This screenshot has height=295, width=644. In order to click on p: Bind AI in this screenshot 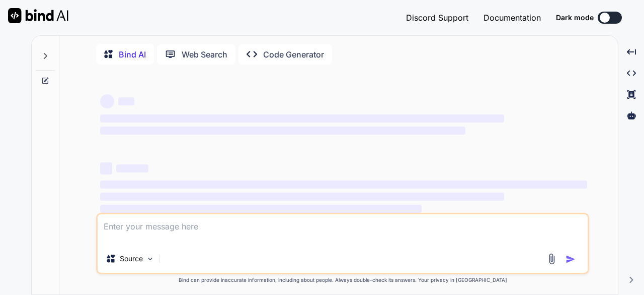, I will do `click(132, 55)`.